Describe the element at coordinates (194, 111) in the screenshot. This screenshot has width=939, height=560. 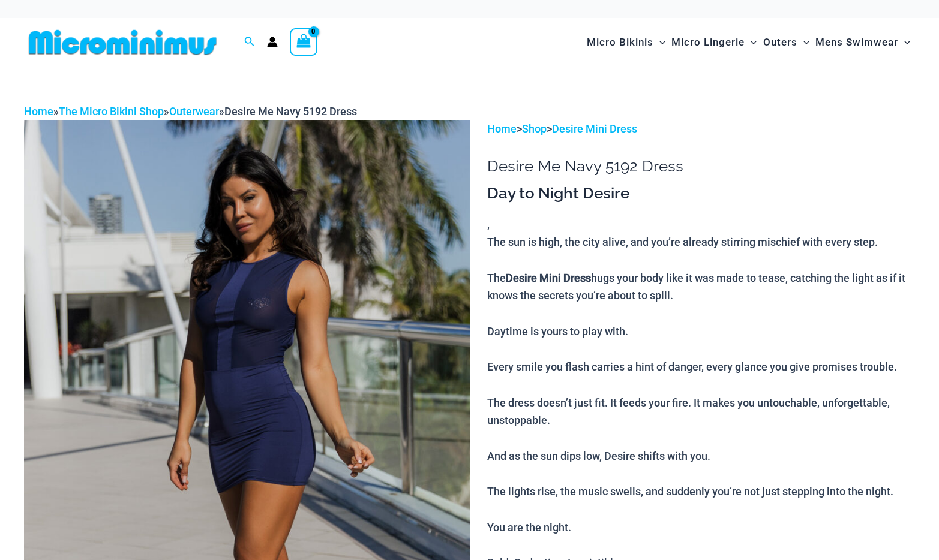
I see `a: Outerwear` at that location.